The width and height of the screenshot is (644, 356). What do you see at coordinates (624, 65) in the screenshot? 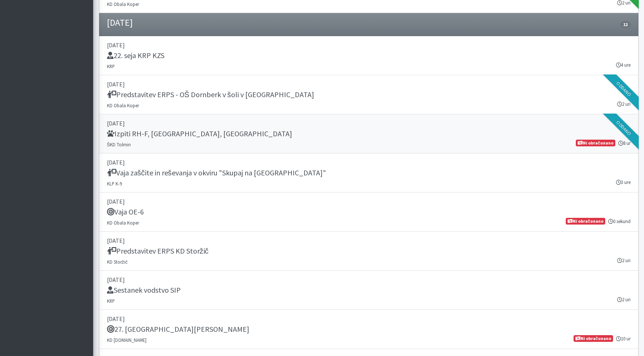
I see `small: 4 ure` at bounding box center [624, 65].